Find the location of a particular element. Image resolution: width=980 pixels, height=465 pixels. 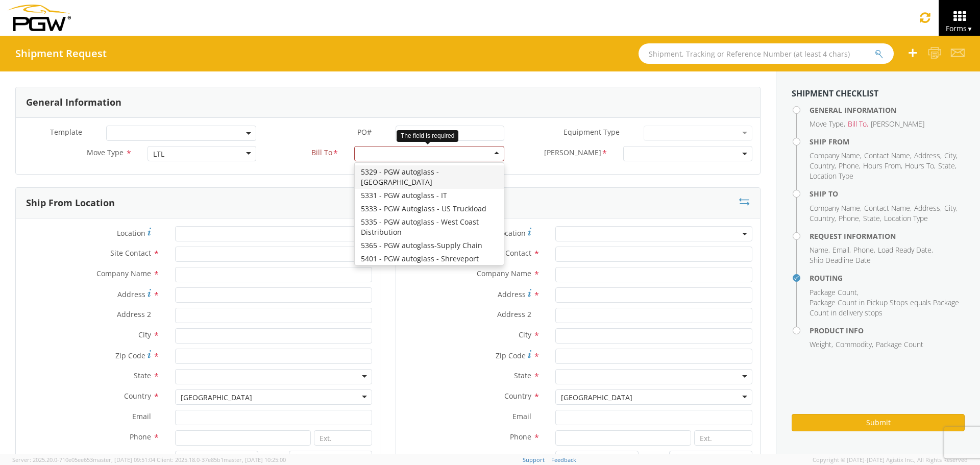

span: Hours To is located at coordinates (919, 165).